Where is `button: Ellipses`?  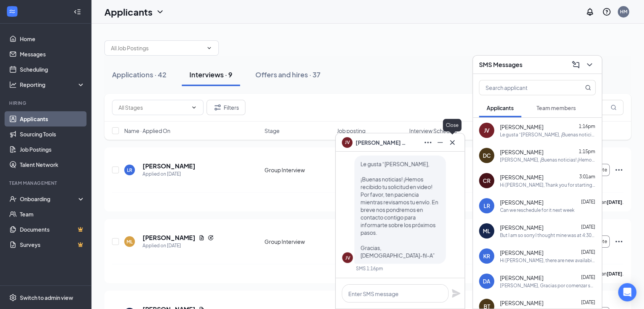
button: Ellipses is located at coordinates (428, 142).